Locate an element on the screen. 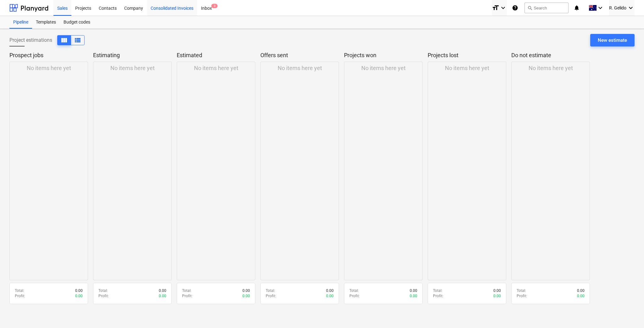  i: notifications is located at coordinates (577, 8).